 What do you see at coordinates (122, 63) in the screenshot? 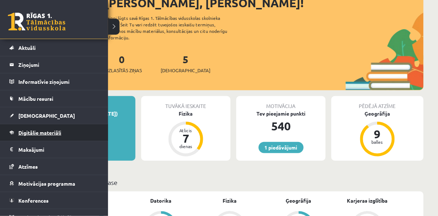
I see `a: 0Neizlasītās ziņas` at bounding box center [122, 63].